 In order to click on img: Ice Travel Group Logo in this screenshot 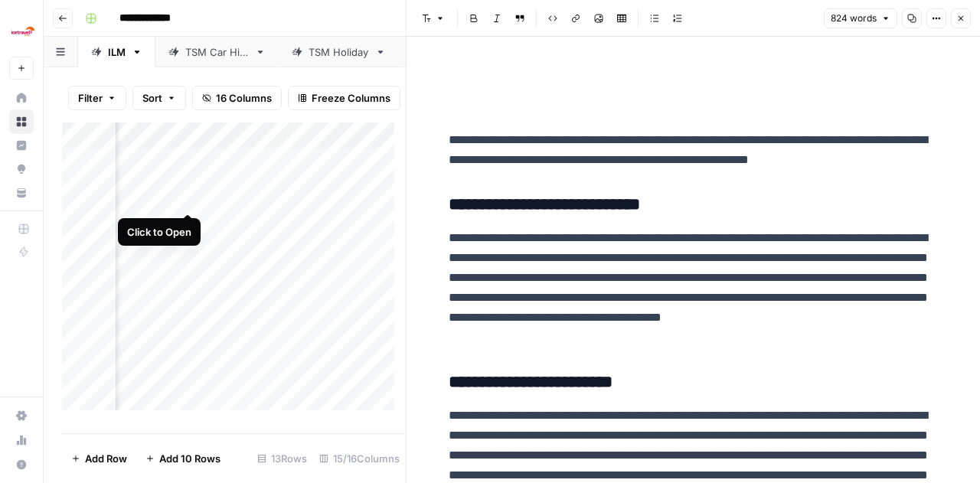, I will do `click(23, 32)`.